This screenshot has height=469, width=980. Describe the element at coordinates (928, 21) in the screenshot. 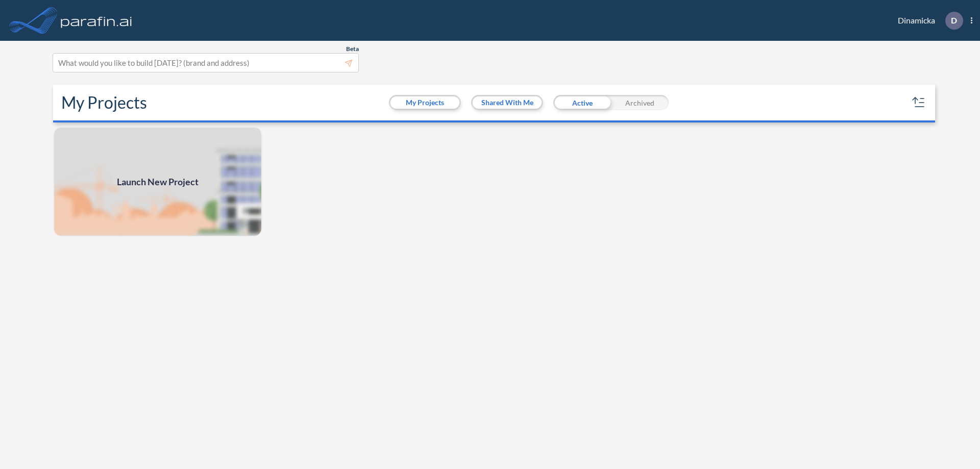

I see `div: Dinamicka` at that location.